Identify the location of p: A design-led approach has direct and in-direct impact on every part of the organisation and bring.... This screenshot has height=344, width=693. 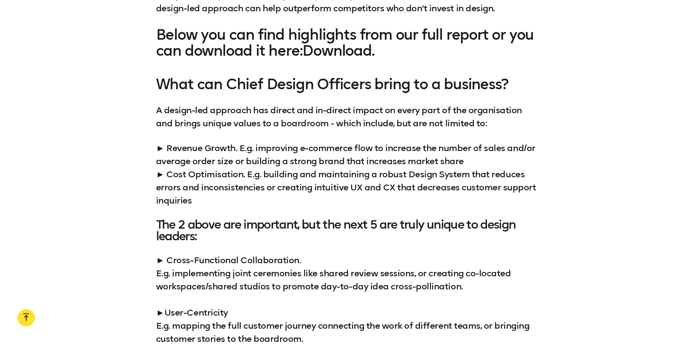
(347, 117).